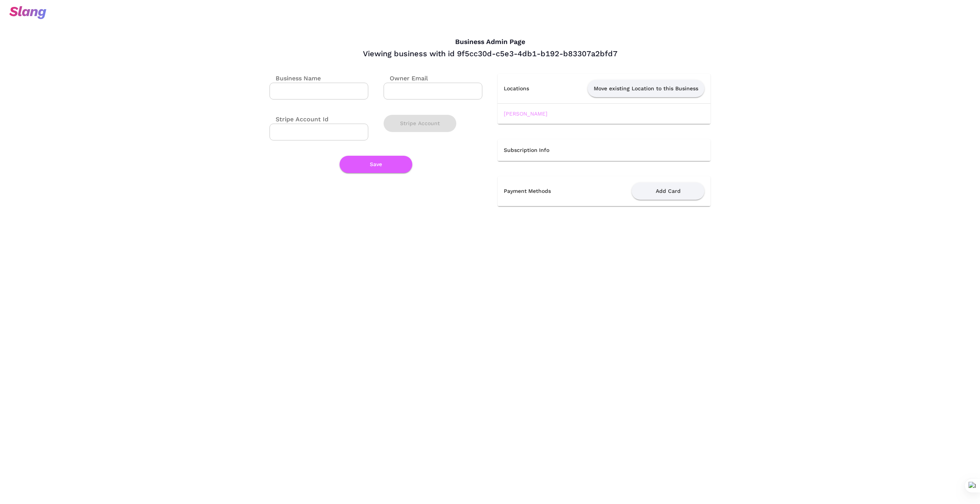 This screenshot has width=980, height=504. What do you see at coordinates (490, 42) in the screenshot?
I see `h4: Business Admin Page` at bounding box center [490, 42].